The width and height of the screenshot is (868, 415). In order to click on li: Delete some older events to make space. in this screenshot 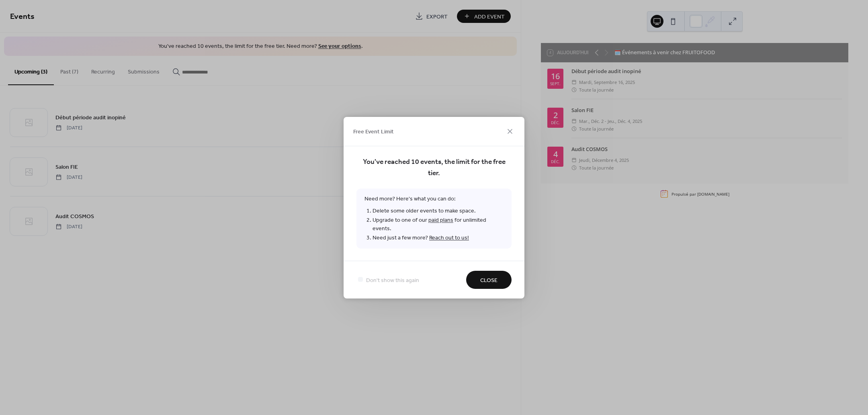, I will do `click(438, 211)`.